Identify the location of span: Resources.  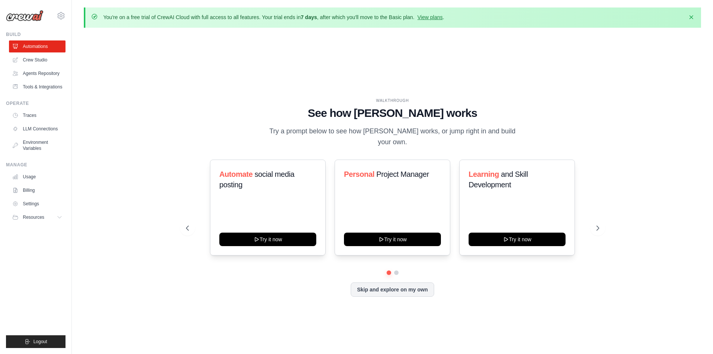
(33, 217).